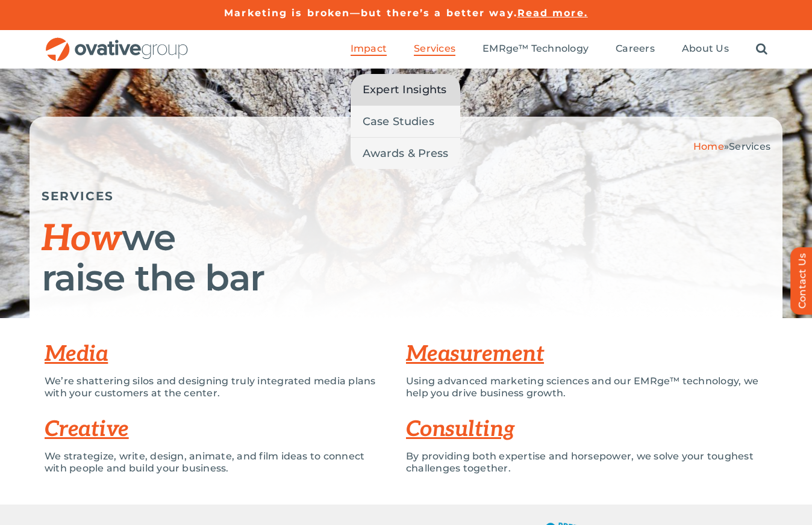 Image resolution: width=812 pixels, height=525 pixels. What do you see at coordinates (405, 122) in the screenshot?
I see `a: Case Studies` at bounding box center [405, 122].